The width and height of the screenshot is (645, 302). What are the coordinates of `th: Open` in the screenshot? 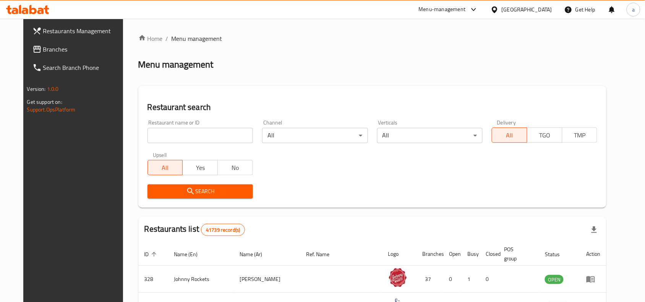 It's located at (453, 254).